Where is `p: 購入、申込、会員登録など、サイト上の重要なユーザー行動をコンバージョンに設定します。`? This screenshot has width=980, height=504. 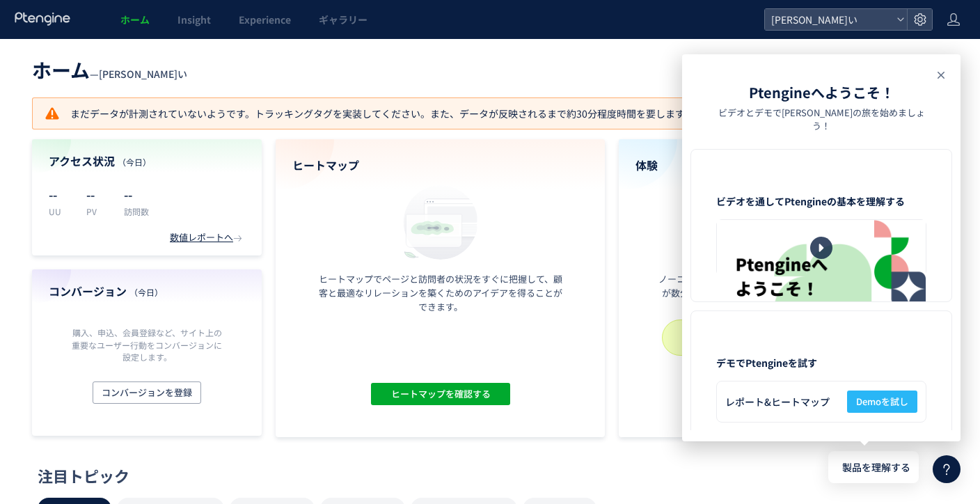 p: 購入、申込、会員登録など、サイト上の重要なユーザー行動をコンバージョンに設定します。 is located at coordinates (147, 344).